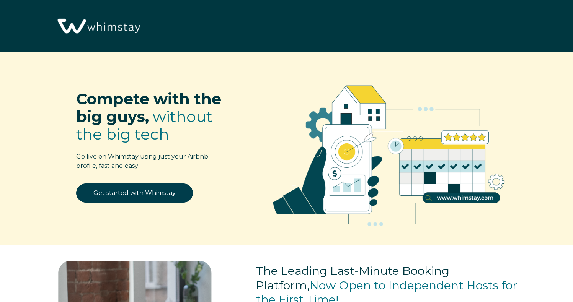 The width and height of the screenshot is (573, 302). I want to click on img: Whimstay Logo-02 1, so click(98, 26).